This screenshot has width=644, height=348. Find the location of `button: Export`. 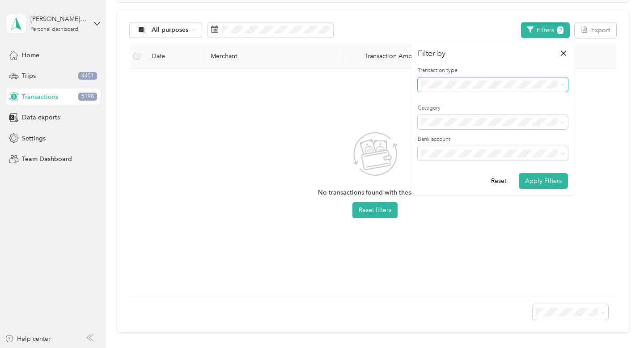

button: Export is located at coordinates (595, 30).